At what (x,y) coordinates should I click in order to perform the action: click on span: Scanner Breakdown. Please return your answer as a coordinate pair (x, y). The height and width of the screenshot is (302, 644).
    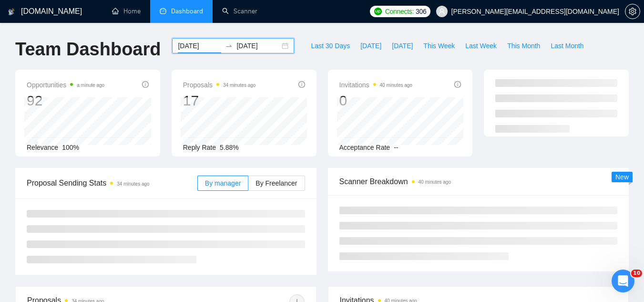
    Looking at the image, I should click on (479, 181).